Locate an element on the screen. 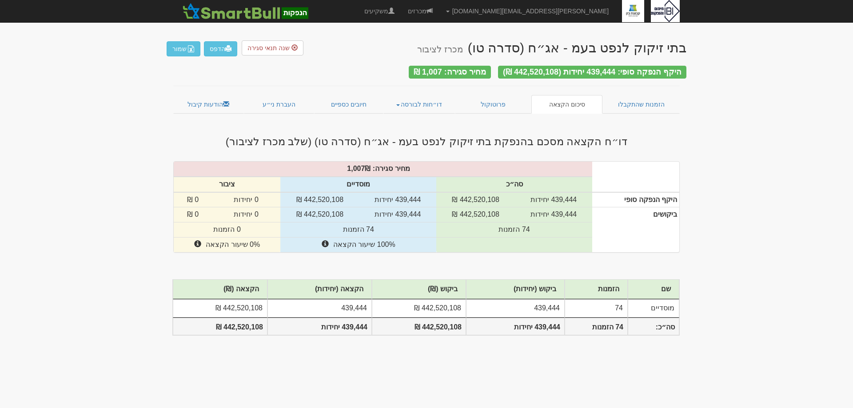  th: מוסדיים is located at coordinates (358, 184).